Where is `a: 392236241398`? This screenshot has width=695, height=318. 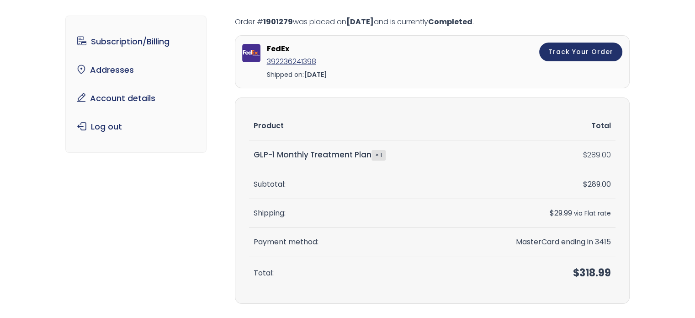
a: 392236241398 is located at coordinates (292, 61).